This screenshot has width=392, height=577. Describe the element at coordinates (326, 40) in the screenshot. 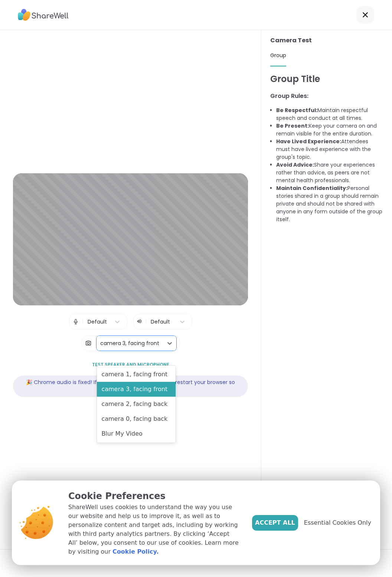

I see `h3: Camera Test` at that location.